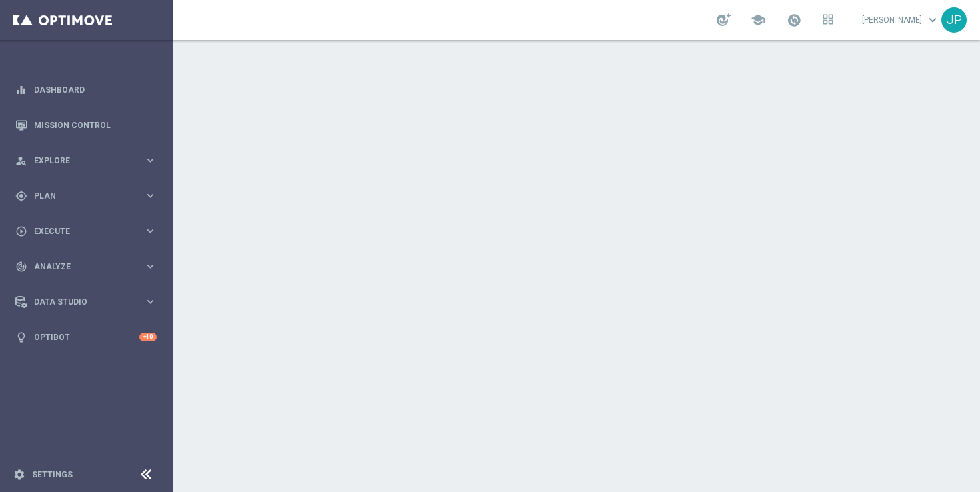  Describe the element at coordinates (86, 336) in the screenshot. I see `div: Optibot` at that location.